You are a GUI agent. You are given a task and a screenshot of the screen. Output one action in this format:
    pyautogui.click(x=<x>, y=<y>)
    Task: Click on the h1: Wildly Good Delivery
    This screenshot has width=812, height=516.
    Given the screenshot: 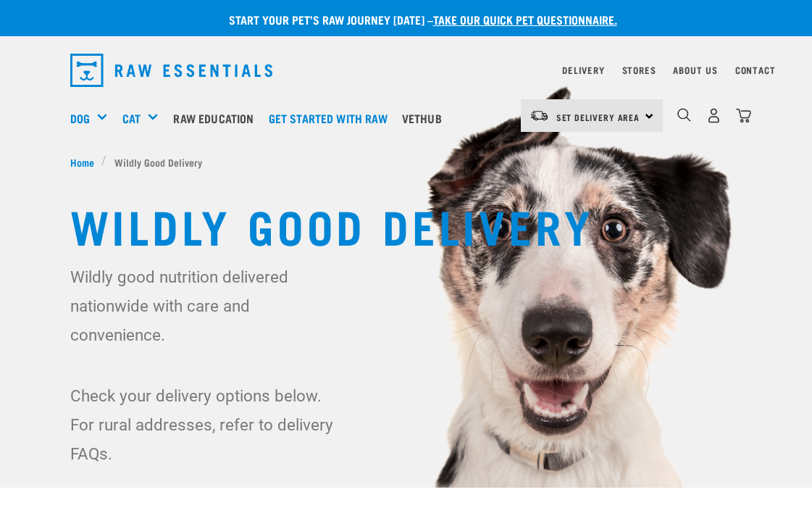 What is the action you would take?
    pyautogui.click(x=406, y=224)
    